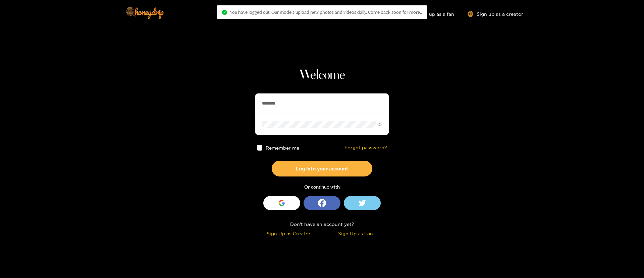 Image resolution: width=644 pixels, height=278 pixels. I want to click on div: Sign Up as Creator, so click(289, 233).